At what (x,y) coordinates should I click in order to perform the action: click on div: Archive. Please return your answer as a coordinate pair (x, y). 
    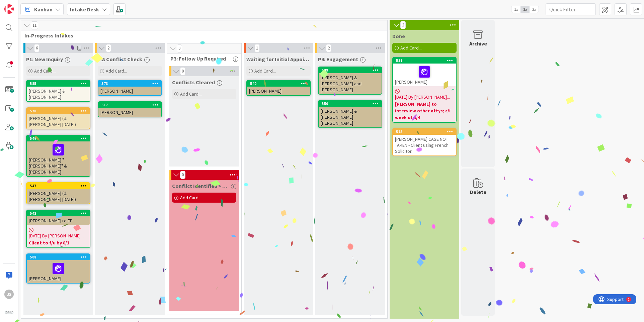
    Looking at the image, I should click on (478, 43).